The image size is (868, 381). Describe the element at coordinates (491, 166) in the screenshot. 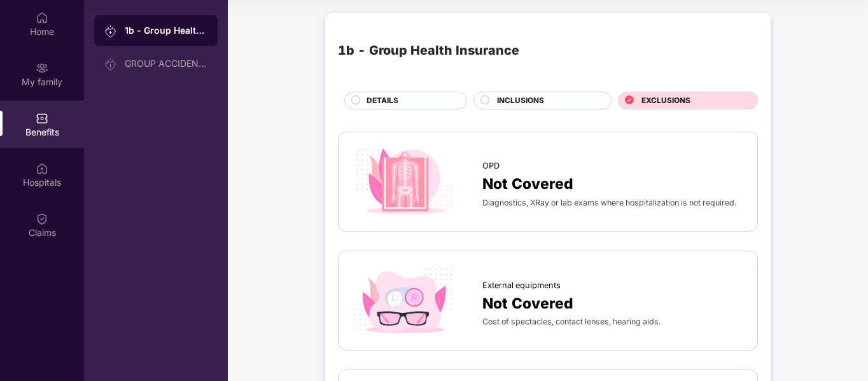

I see `span: OPD` at that location.